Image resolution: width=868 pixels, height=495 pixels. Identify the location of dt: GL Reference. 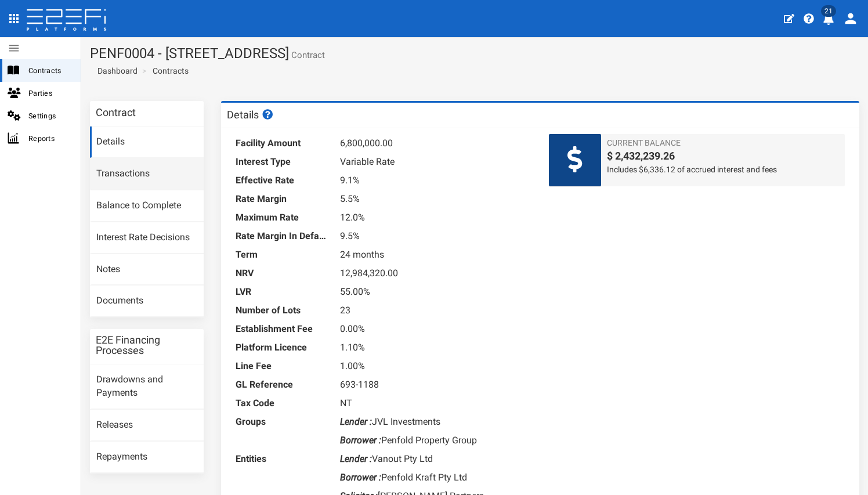
(282, 385).